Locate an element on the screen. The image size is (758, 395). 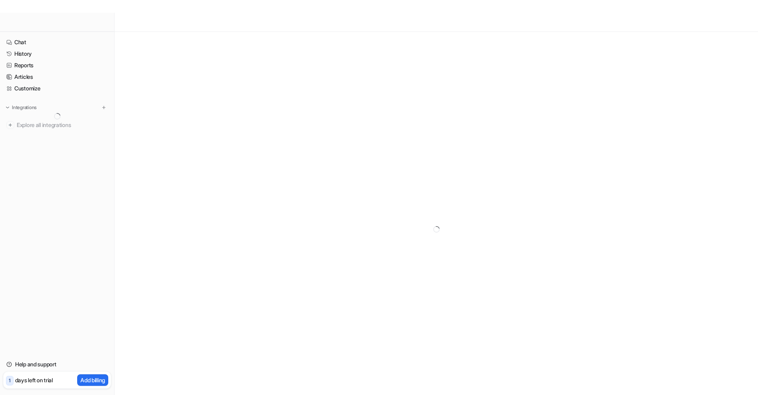
img: menu_add.svg is located at coordinates (104, 107).